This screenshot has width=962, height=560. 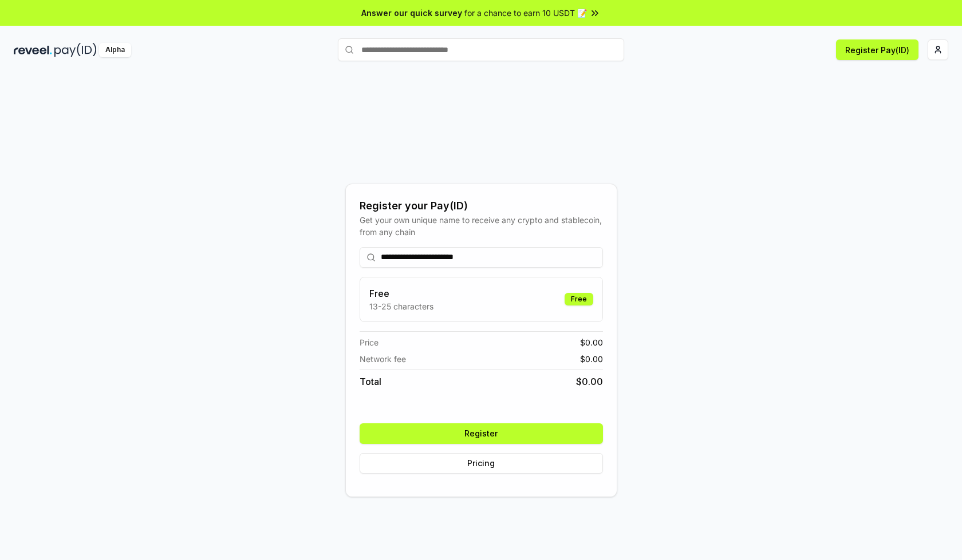 I want to click on p: 13-25 characters, so click(x=401, y=306).